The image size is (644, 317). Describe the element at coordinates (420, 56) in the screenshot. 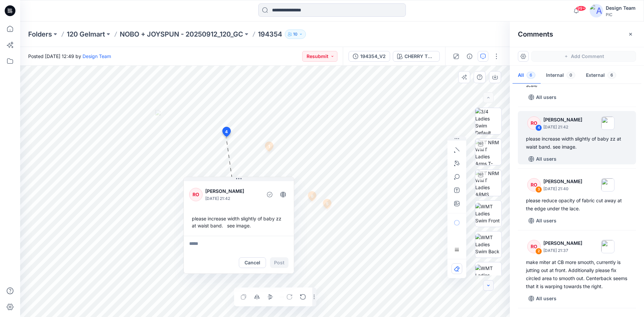

I see `div: CHERRY TOMATO` at that location.